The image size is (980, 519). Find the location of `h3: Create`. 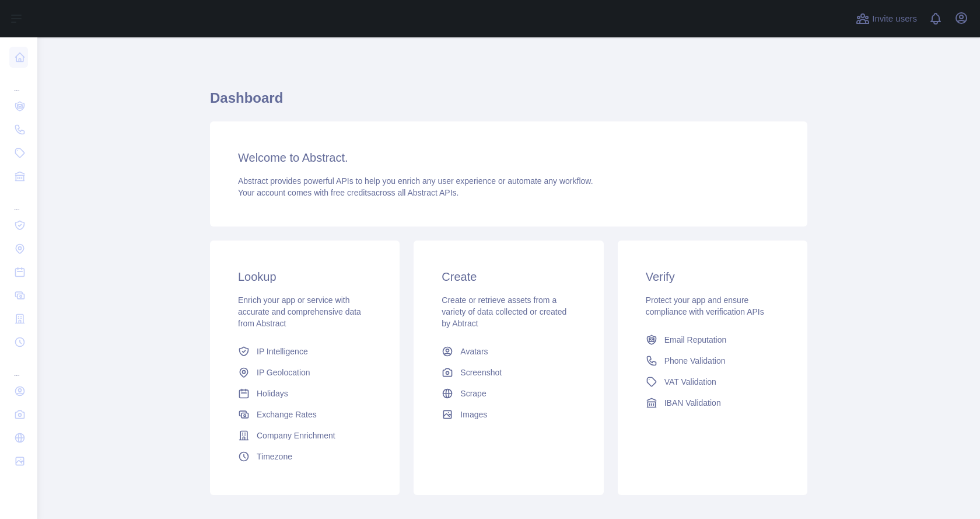

h3: Create is located at coordinates (508, 276).